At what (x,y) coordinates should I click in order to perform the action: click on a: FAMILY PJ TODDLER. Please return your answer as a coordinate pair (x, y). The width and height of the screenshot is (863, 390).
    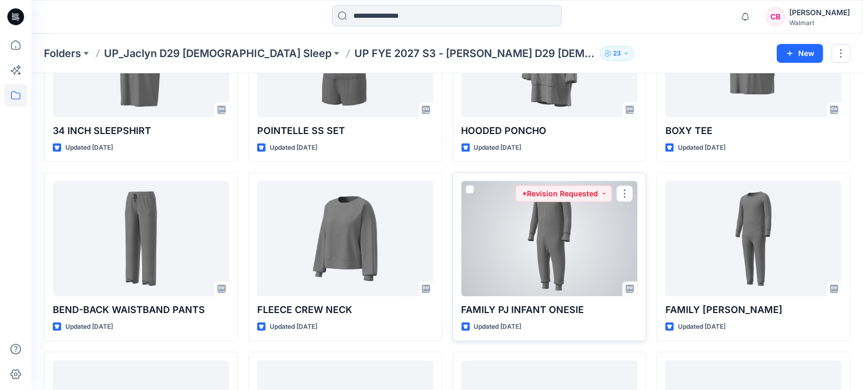
    Looking at the image, I should click on (754, 238).